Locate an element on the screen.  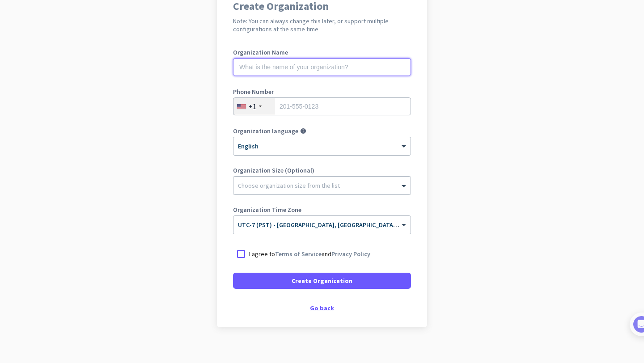
button: Create Organization is located at coordinates (322, 281).